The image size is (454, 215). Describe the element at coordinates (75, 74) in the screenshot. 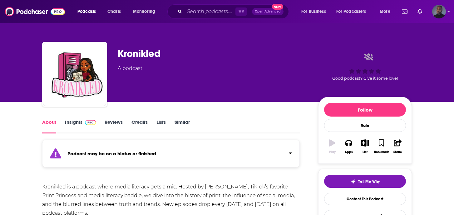

I see `img: Kronikled` at that location.